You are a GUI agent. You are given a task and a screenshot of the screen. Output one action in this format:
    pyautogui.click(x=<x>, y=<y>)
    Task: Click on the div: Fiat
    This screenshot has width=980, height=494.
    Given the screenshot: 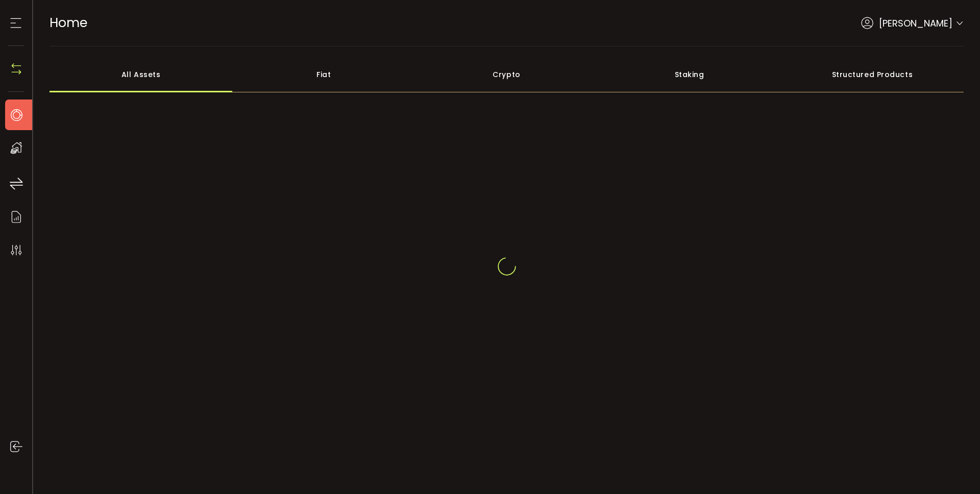 What is the action you would take?
    pyautogui.click(x=324, y=74)
    